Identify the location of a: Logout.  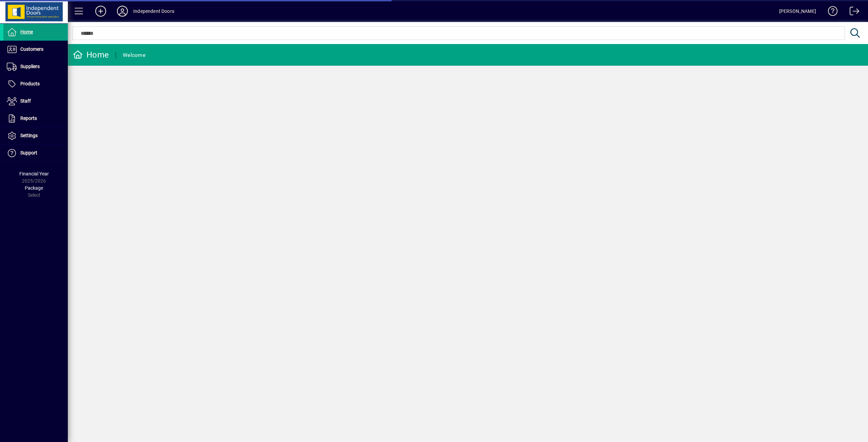
(852, 12).